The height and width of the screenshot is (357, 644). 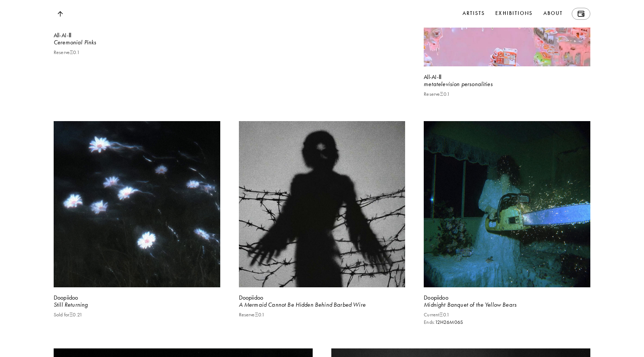 I want to click on div: metatelevision personalities, so click(x=507, y=84).